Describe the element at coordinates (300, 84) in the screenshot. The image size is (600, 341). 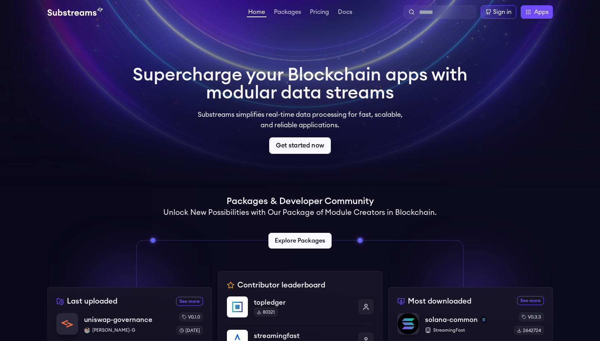
I see `h1: Supercharge your Blockchain apps with modular data streams` at that location.